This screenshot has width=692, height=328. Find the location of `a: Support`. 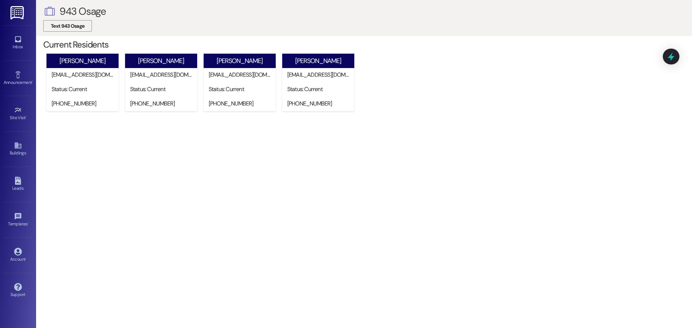

a: Support is located at coordinates (18, 291).